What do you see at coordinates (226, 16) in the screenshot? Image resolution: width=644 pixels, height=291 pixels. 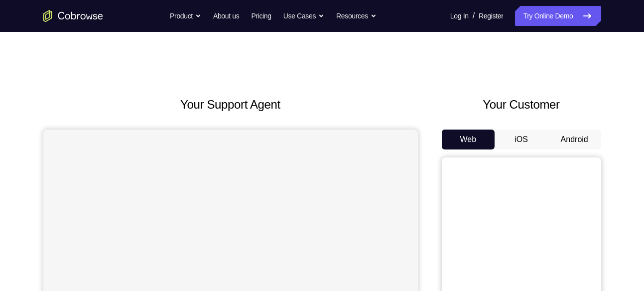 I see `a: About us` at bounding box center [226, 16].